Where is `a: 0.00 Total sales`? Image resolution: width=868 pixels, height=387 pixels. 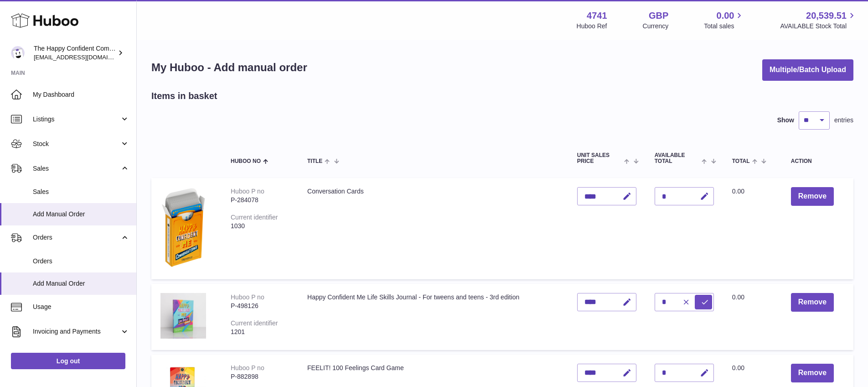
a: 0.00 Total sales is located at coordinates (724, 20).